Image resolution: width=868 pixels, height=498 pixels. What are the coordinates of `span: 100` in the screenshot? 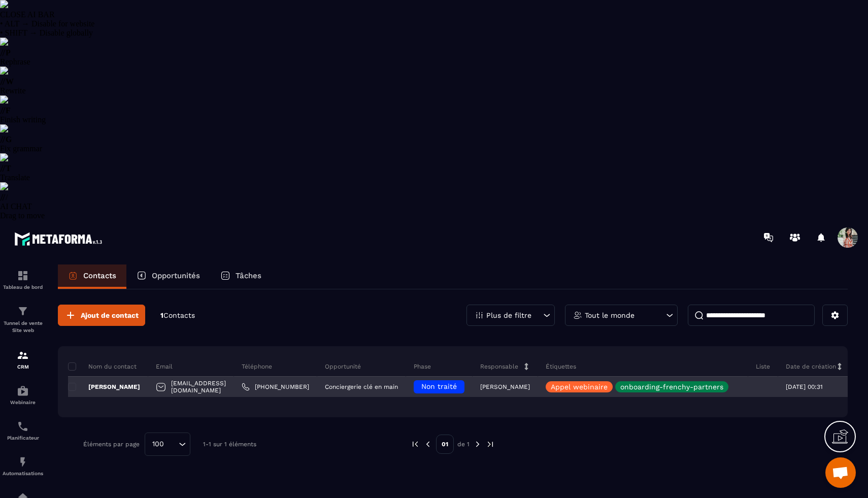 It's located at (158, 444).